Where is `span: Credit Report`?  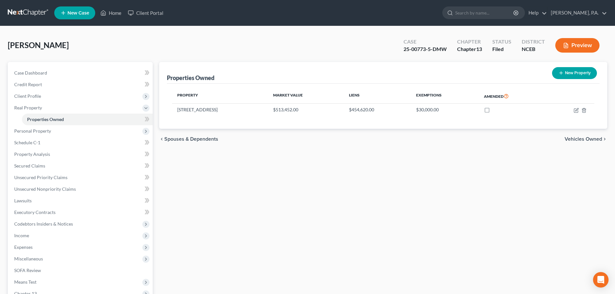
span: Credit Report is located at coordinates (28, 84).